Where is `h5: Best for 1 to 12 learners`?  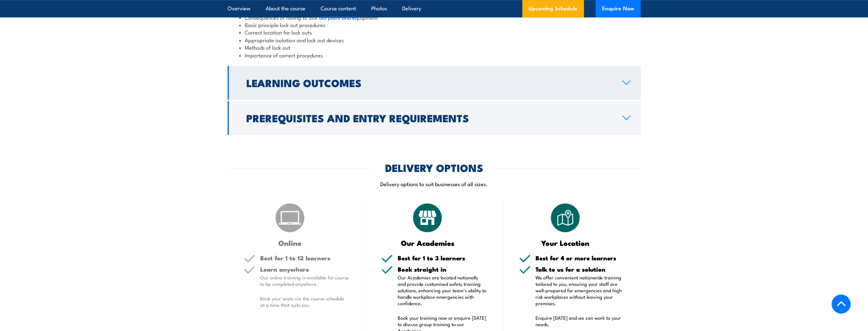
h5: Best for 1 to 12 learners is located at coordinates (305, 257).